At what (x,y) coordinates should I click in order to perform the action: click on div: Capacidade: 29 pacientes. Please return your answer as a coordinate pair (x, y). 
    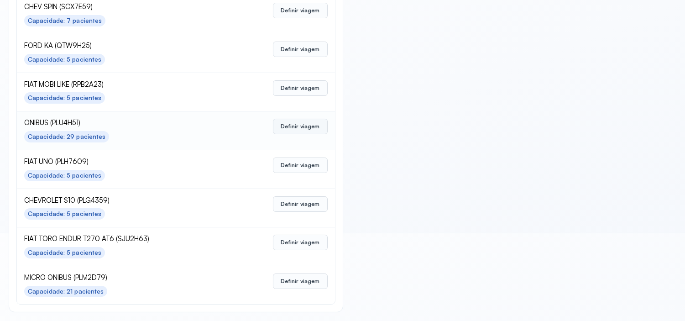
    Looking at the image, I should click on (67, 136).